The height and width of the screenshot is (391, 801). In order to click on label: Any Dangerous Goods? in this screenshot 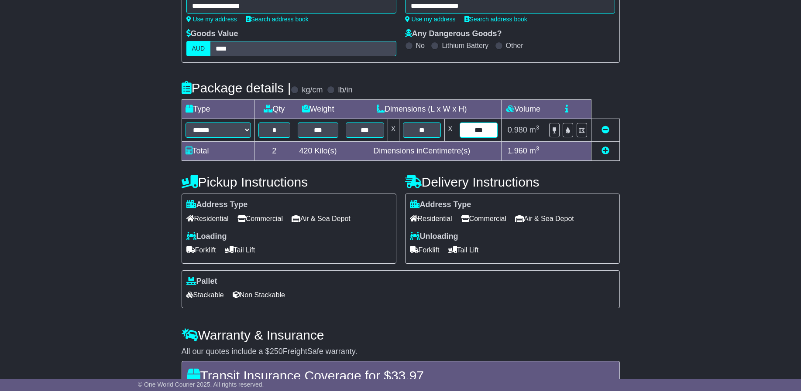, I will do `click(453, 34)`.